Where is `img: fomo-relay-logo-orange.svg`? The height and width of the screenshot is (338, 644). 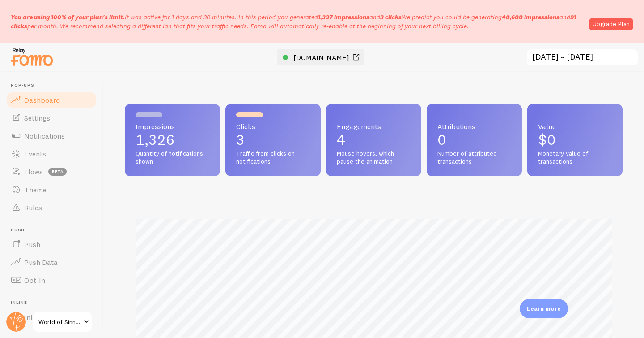 img: fomo-relay-logo-orange.svg is located at coordinates (32, 56).